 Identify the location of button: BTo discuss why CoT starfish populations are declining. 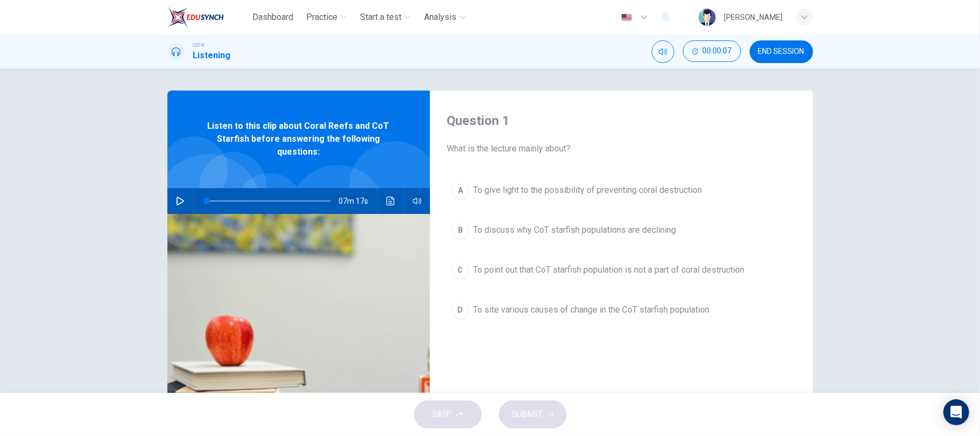
(622, 230).